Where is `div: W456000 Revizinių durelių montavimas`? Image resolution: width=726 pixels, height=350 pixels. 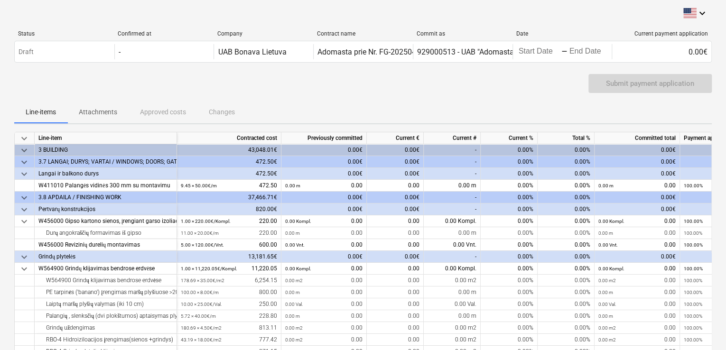
div: W456000 Revizinių durelių montavimas is located at coordinates (105, 245).